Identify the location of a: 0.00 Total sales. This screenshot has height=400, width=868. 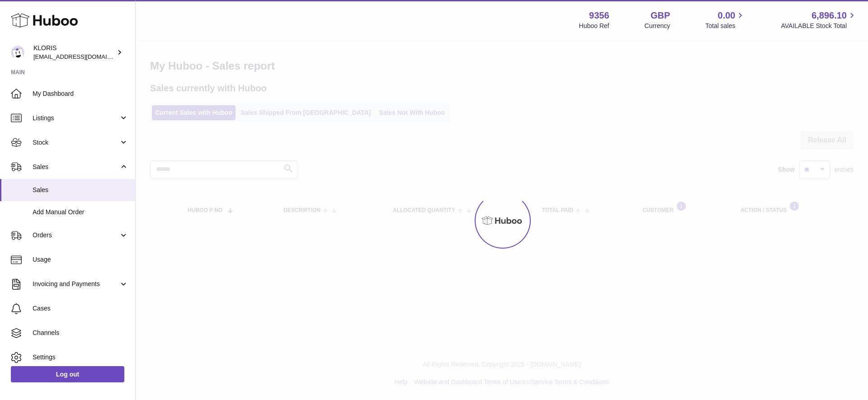
(725, 20).